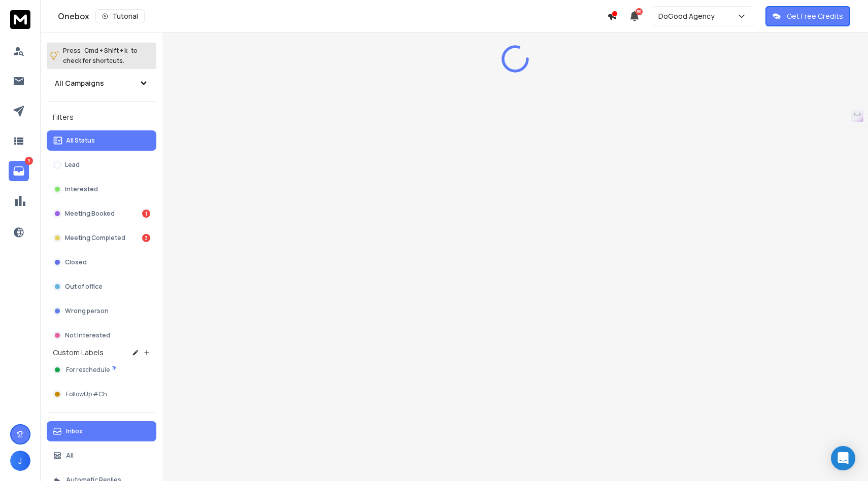 Image resolution: width=868 pixels, height=481 pixels. Describe the element at coordinates (106, 50) in the screenshot. I see `span: Cmd + Shift + k` at that location.